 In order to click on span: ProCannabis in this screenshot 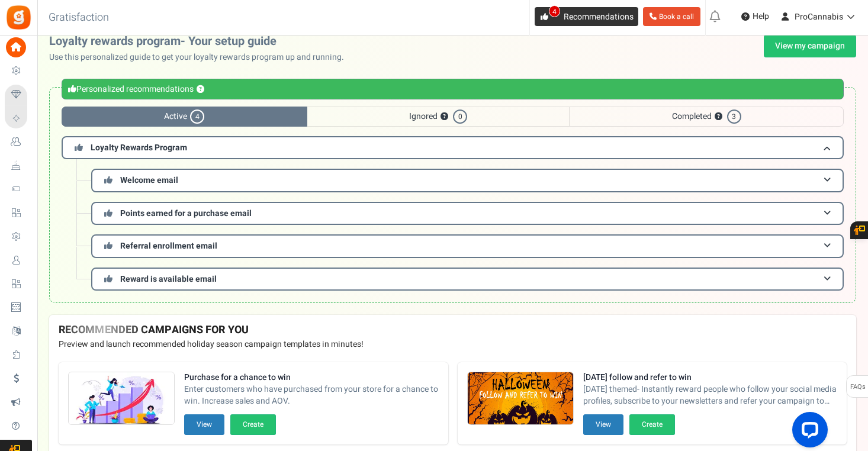, I will do `click(819, 16)`.